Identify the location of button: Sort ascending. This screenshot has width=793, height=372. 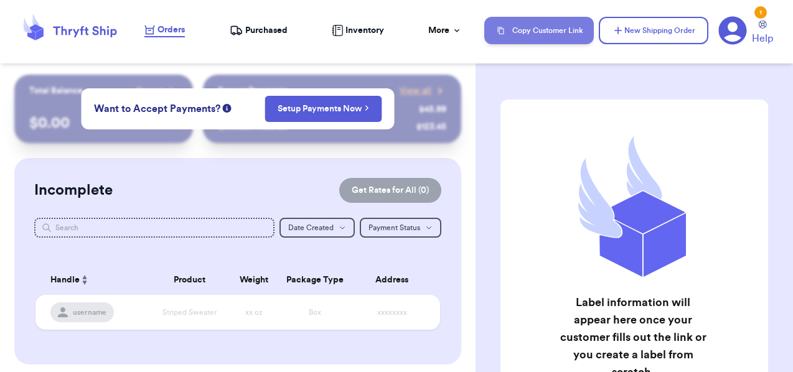
(85, 280).